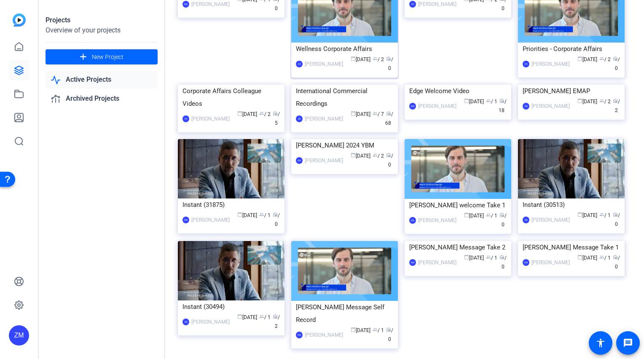 The image size is (644, 359). I want to click on div: International Commercial Recordings, so click(344, 98).